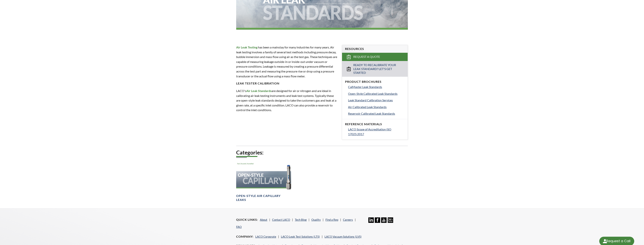 Image resolution: width=644 pixels, height=245 pixels. What do you see at coordinates (287, 101) in the screenshot?
I see `p: LACO's are designed for air or nitrogen and are ideal in calibrating air leak testing instruments...` at bounding box center [287, 101].